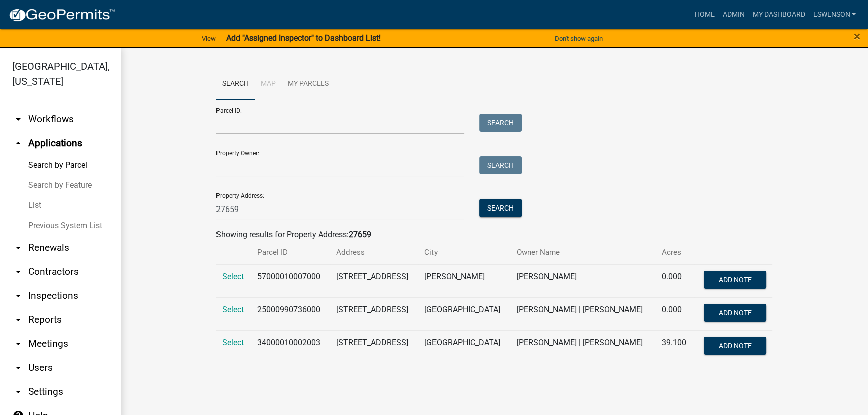 The width and height of the screenshot is (868, 415). I want to click on th: Address, so click(374, 252).